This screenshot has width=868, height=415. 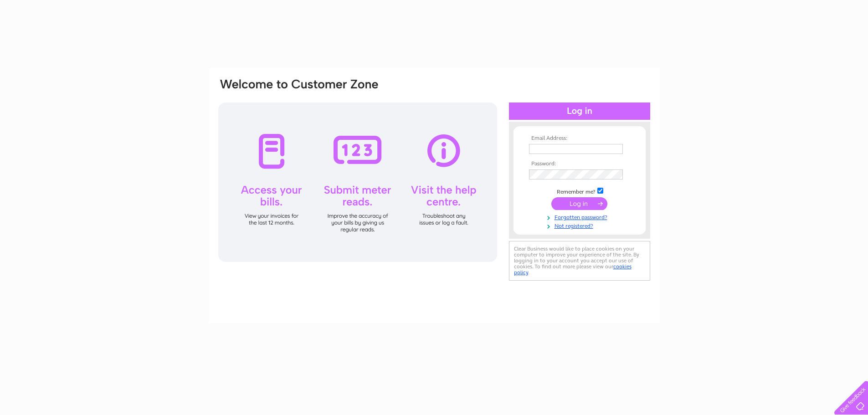 What do you see at coordinates (580, 225) in the screenshot?
I see `a: Not registered?` at bounding box center [580, 225].